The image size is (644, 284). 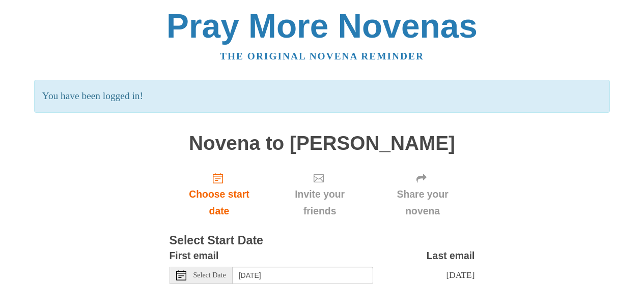 I want to click on a: The original novena reminder, so click(x=322, y=56).